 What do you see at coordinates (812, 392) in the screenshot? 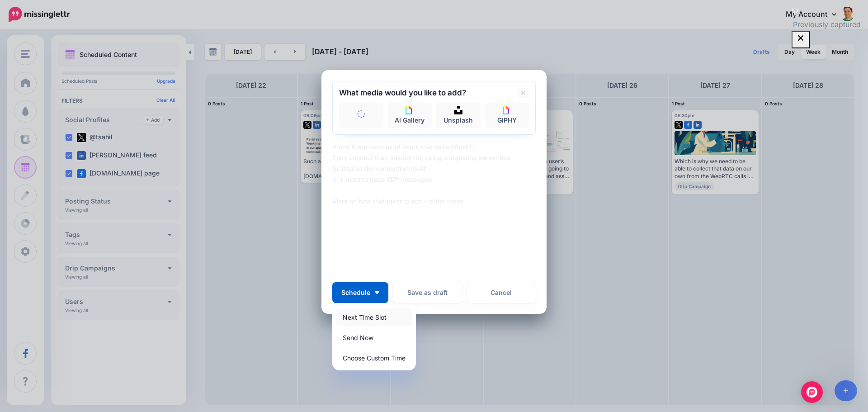
I see `div: Open Intercom Messenger` at bounding box center [812, 392].